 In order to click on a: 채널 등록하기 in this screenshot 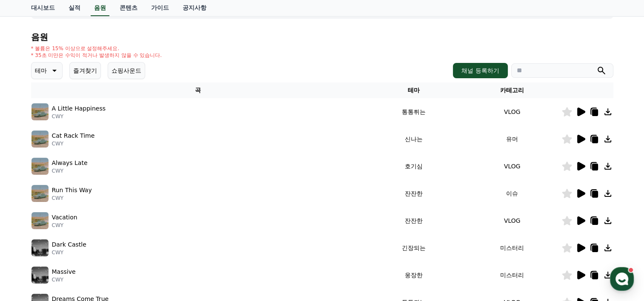, I will do `click(480, 70)`.